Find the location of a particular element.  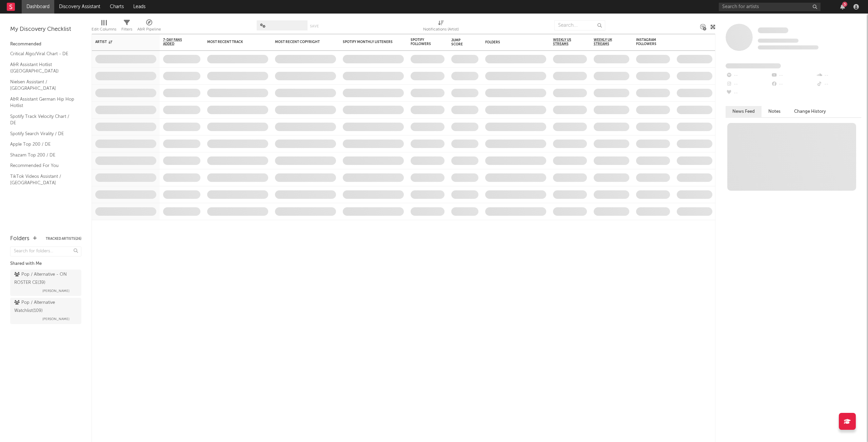

div: Shared with Me is located at coordinates (46, 264).